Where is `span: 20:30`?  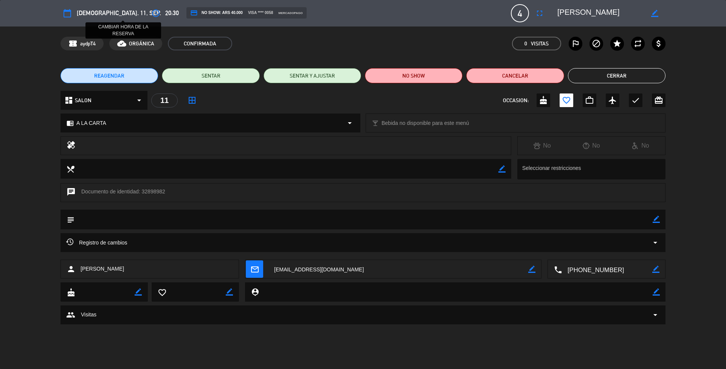
span: 20:30 is located at coordinates (172, 13).